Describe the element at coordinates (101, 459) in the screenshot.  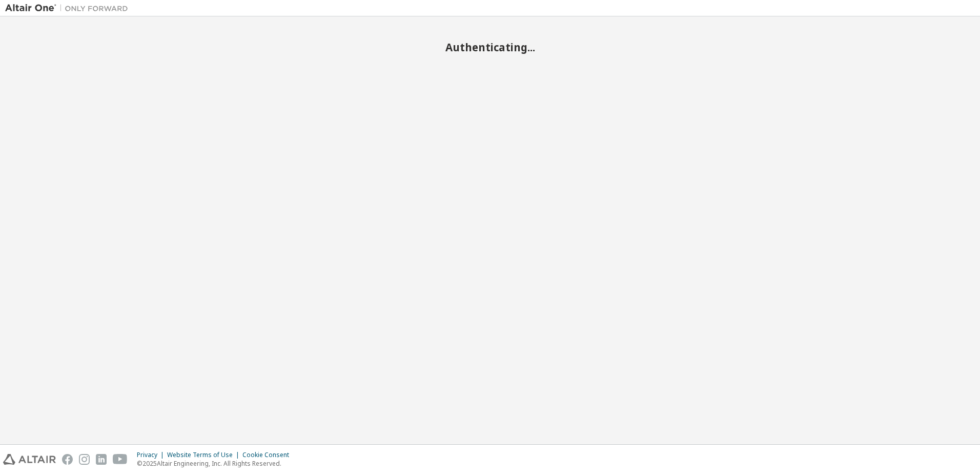
I see `img: linkedin.svg` at that location.